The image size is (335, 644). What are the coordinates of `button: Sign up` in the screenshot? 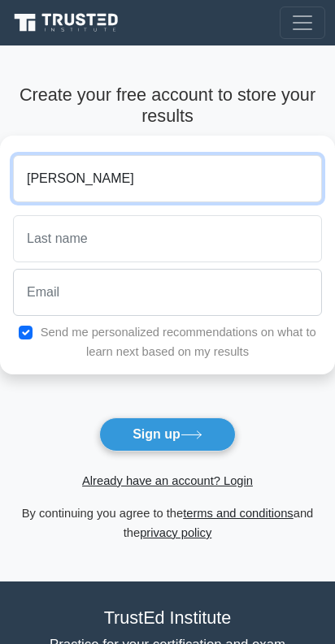 It's located at (168, 434).